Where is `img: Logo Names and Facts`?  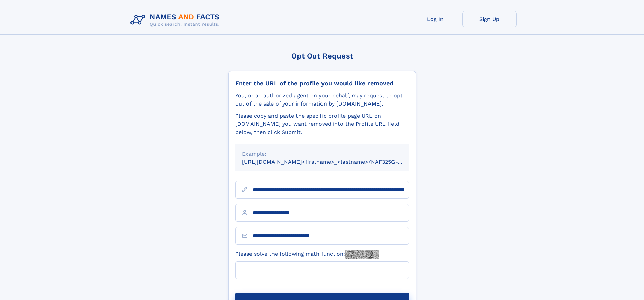
img: Logo Names and Facts is located at coordinates (176, 20).